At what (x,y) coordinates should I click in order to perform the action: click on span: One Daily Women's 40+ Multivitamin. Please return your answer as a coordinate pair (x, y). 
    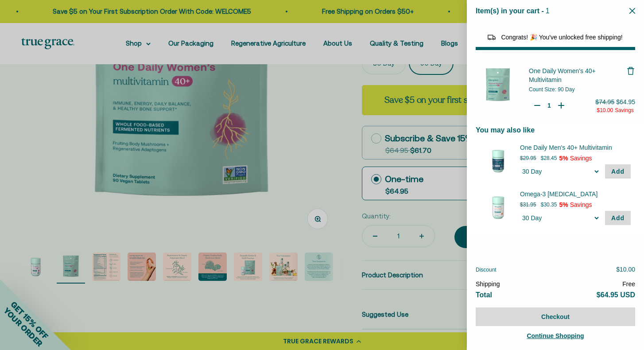
    Looking at the image, I should click on (562, 76).